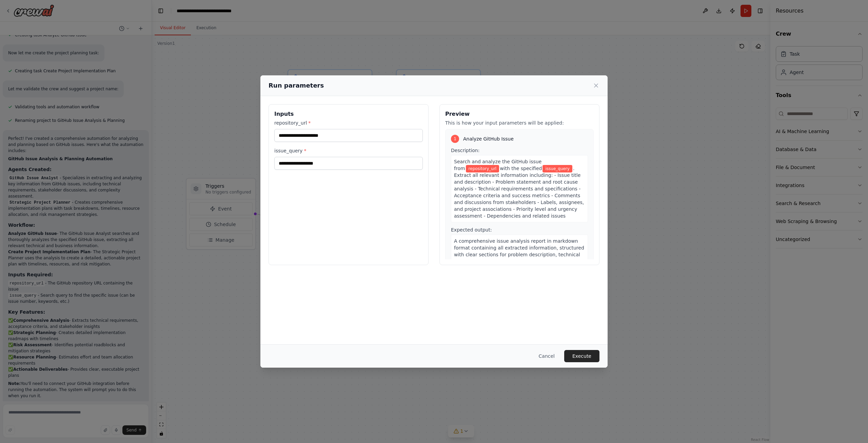 The height and width of the screenshot is (443, 868). Describe the element at coordinates (455, 139) in the screenshot. I see `div: 1` at that location.